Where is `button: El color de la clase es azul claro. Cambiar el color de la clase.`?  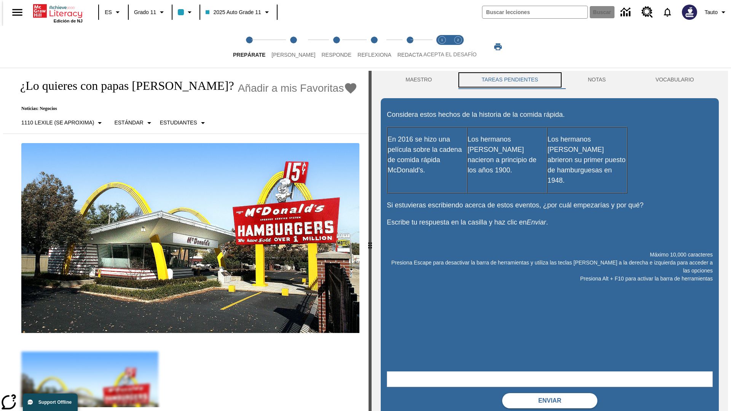 button: El color de la clase es azul claro. Cambiar el color de la clase. is located at coordinates (186, 12).